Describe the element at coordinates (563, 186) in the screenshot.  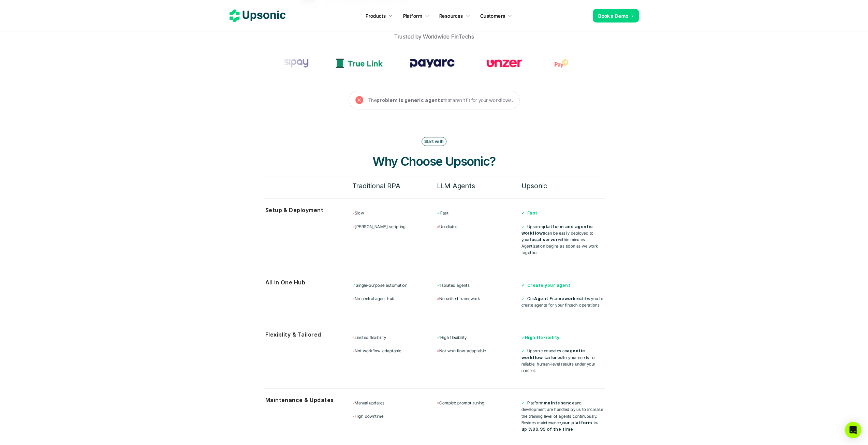
I see `h6: Upsonic` at that location.